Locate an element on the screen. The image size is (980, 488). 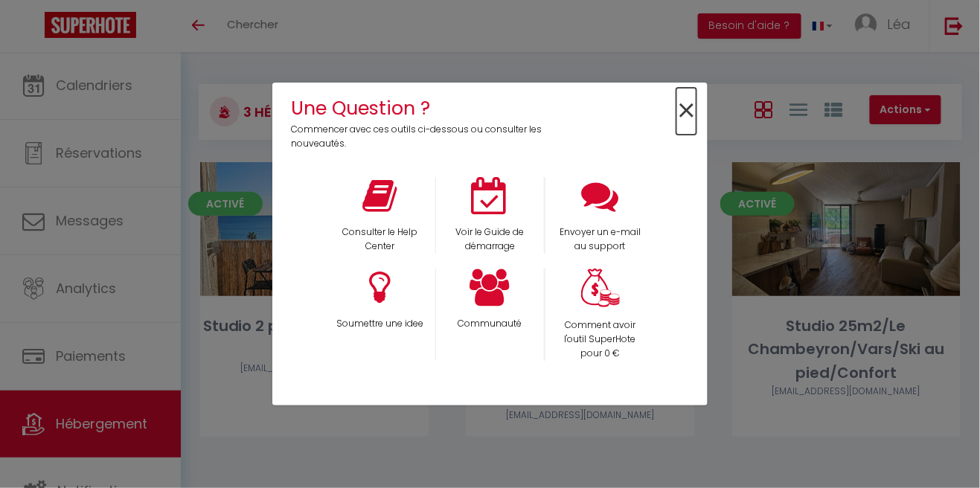
img: Money bag is located at coordinates (601, 288).